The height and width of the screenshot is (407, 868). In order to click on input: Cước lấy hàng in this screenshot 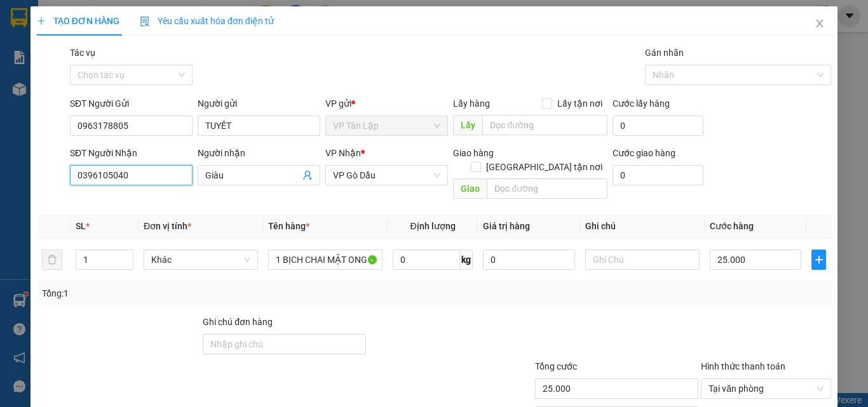, I will do `click(657, 126)`.